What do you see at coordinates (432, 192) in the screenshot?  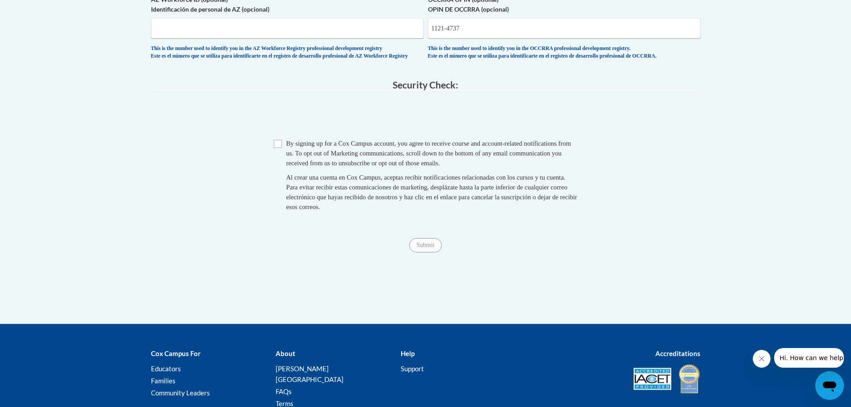 I see `span: Al crear una cuenta en Cox Campus, aceptas recibir notificaciones relacionadas con los cursos y t...` at bounding box center [432, 192].